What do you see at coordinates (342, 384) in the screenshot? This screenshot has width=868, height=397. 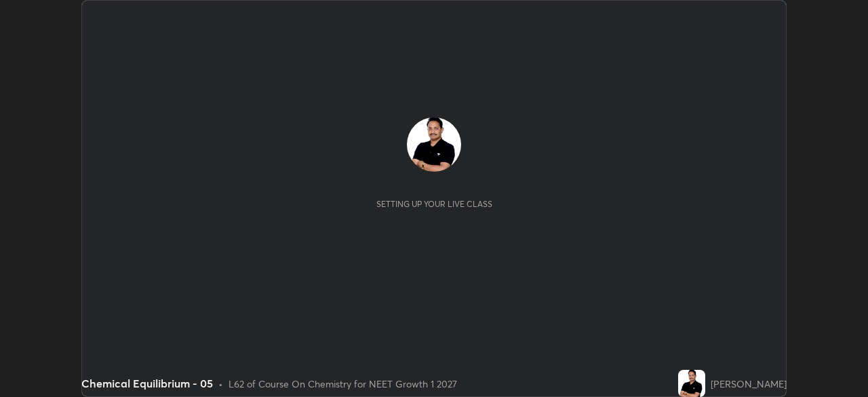 I see `div: L62 of Course On Chemistry for NEET Growth 1 2027` at bounding box center [342, 384].